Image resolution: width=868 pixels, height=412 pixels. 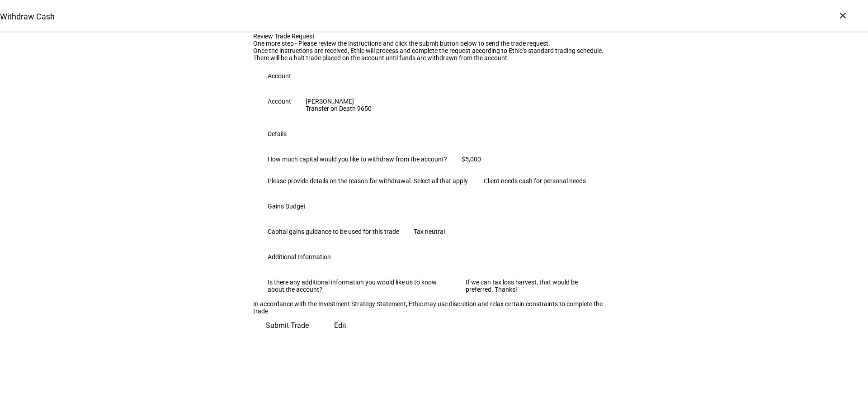 I want to click on div: Review Trade Request, so click(x=434, y=36).